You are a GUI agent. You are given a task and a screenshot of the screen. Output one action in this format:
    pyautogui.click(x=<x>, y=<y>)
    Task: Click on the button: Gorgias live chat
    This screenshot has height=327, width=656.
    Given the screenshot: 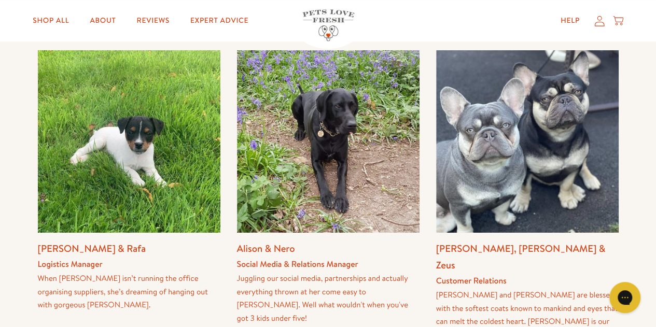 What is the action you would take?
    pyautogui.click(x=21, y=19)
    